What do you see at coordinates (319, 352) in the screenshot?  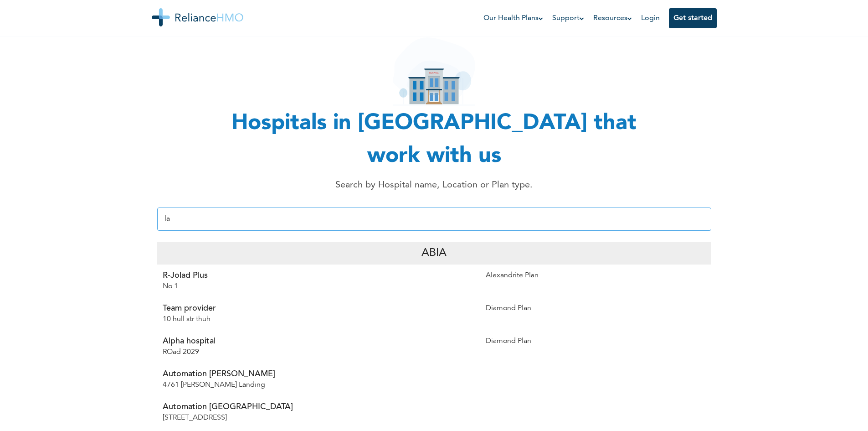 I see `p: ROad 2029` at bounding box center [319, 352].